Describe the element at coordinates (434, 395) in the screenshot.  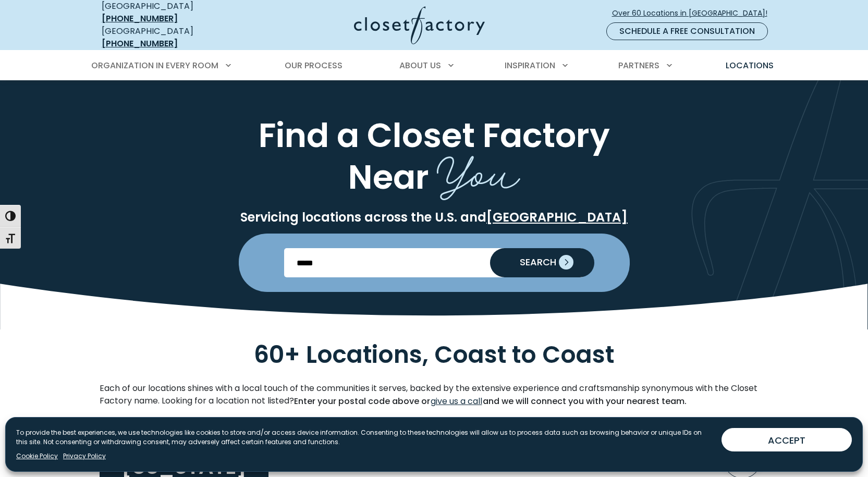
I see `p: Each of our locations shines with a local touch of the communities it serves, backed by the exten...` at that location.